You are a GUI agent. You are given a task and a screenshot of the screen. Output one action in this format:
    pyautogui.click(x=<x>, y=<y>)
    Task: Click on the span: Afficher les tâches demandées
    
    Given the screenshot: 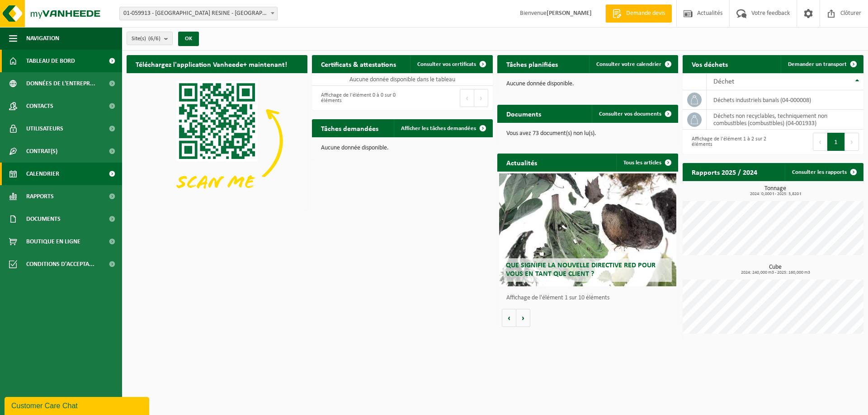 What is the action you would take?
    pyautogui.click(x=439, y=128)
    